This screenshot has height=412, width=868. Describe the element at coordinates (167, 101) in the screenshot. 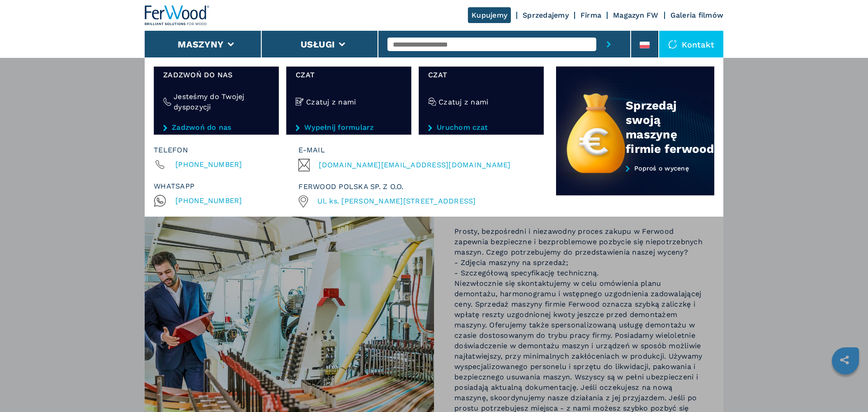

I see `img: Jesteśmy do Twojej dyspozycji` at that location.